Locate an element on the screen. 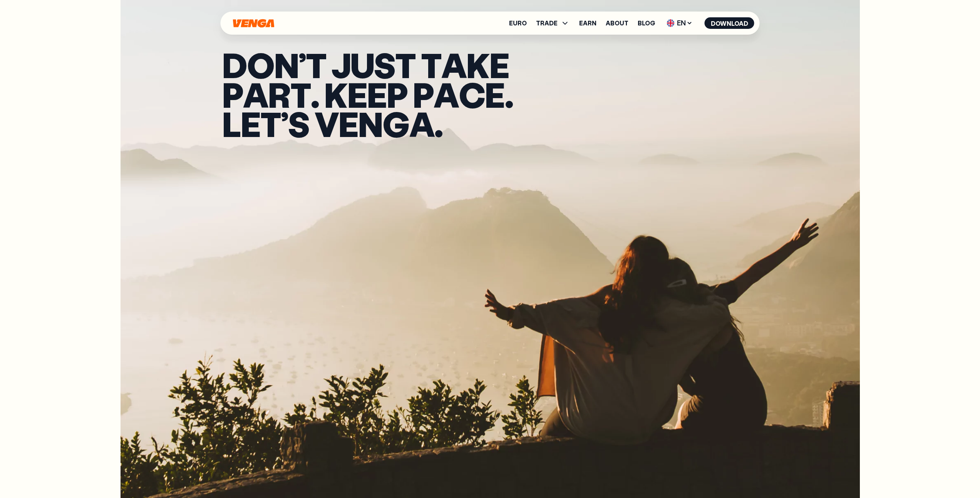 The height and width of the screenshot is (498, 980). svg: Home is located at coordinates (253, 23).